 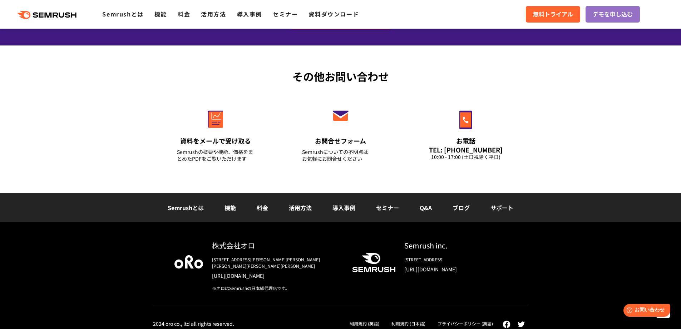 What do you see at coordinates (216, 133) in the screenshot?
I see `a: 資料をメールで受け取る Semrushの概要や機能、価格をまとめたPDFをご覧いただけます` at bounding box center [216, 133].